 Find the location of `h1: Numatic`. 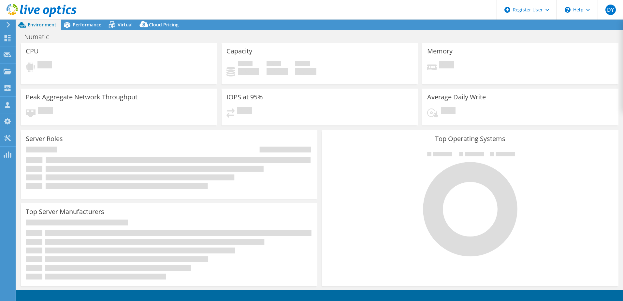

h1: Numatic is located at coordinates (40, 37).